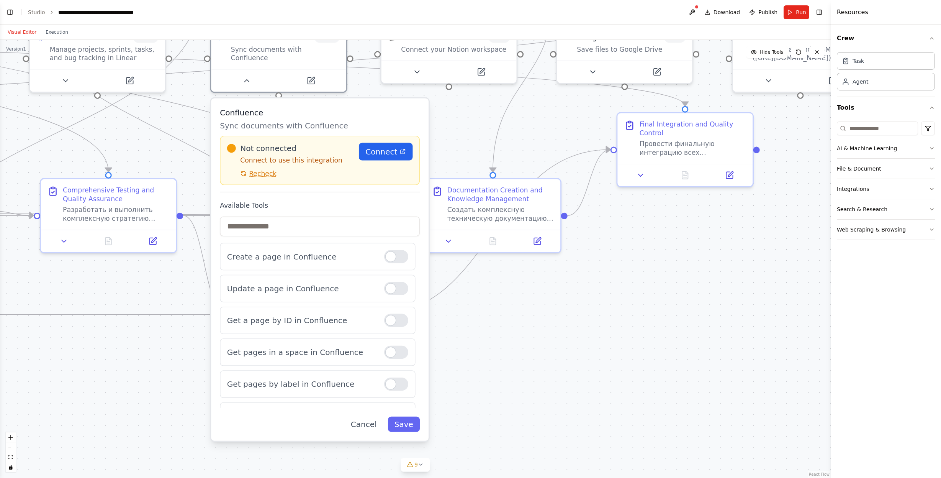  Describe the element at coordinates (320, 205) in the screenshot. I see `label: Available Tools` at that location.